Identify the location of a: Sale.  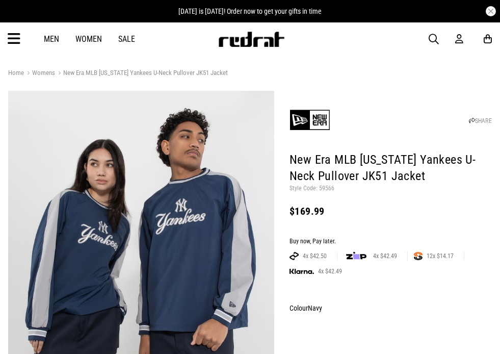
(126, 39).